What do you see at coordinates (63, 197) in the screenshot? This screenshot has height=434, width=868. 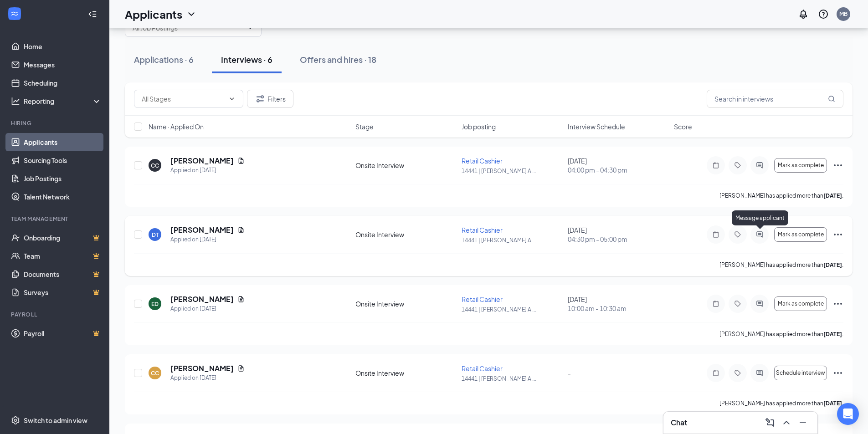 I see `a: Talent Network` at bounding box center [63, 197].